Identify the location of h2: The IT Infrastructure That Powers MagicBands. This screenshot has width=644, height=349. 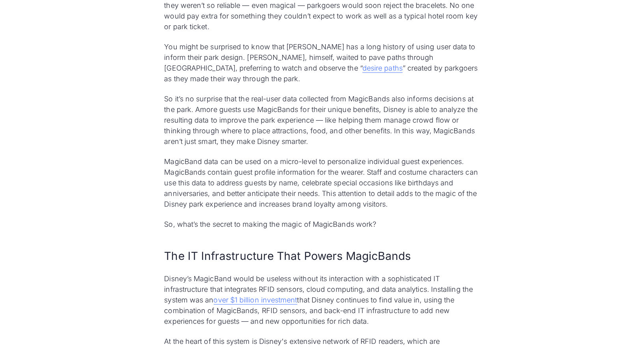
(322, 256).